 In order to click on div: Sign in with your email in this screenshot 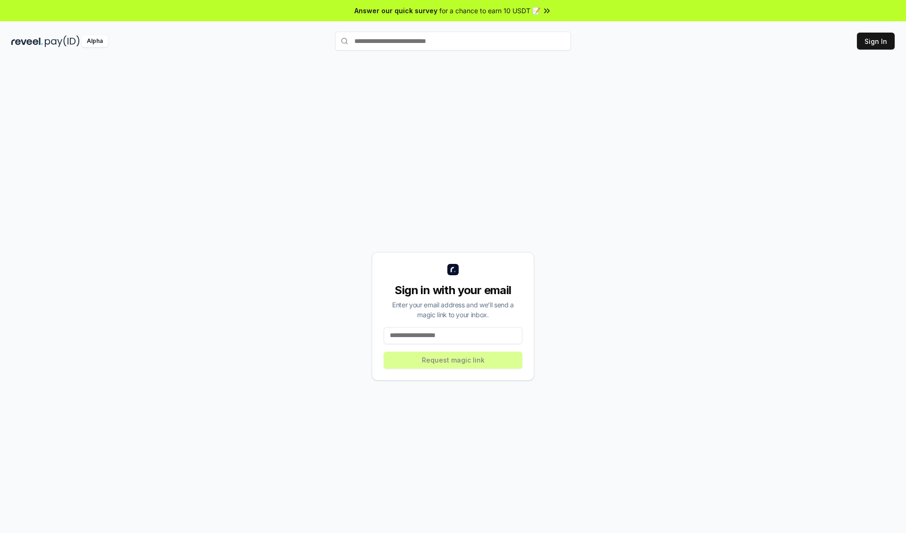, I will do `click(453, 290)`.